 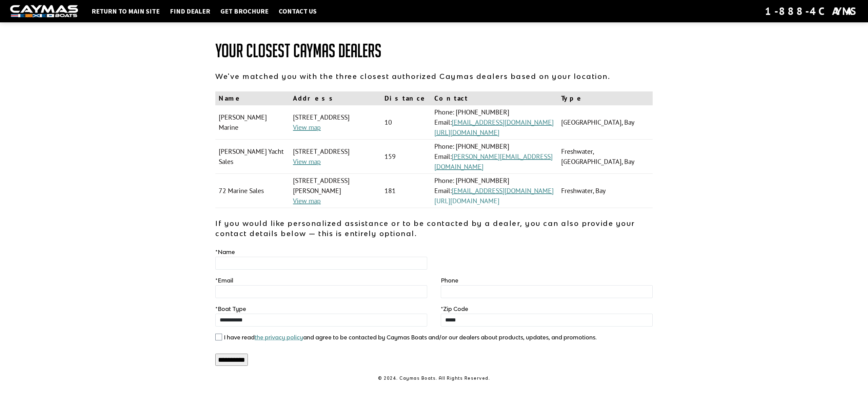 What do you see at coordinates (434, 51) in the screenshot?
I see `h1: Your Closest Caymas Dealers` at bounding box center [434, 51].